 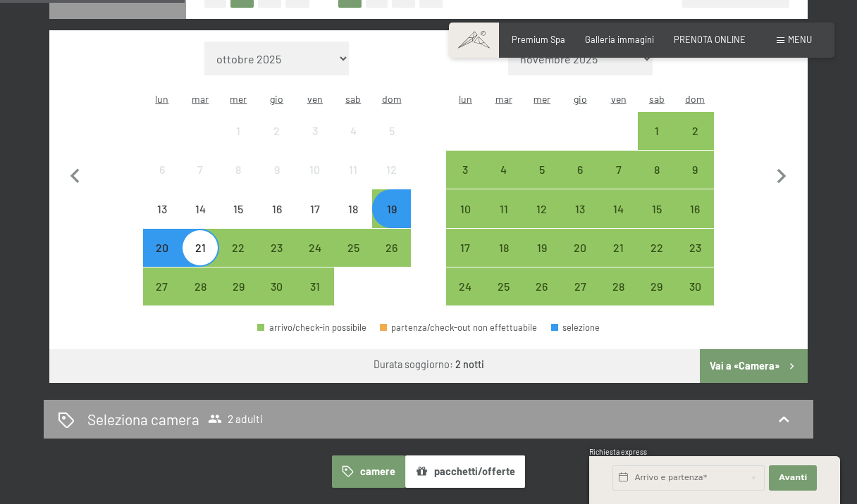 I want to click on div: Thu Oct 30 2025, so click(x=277, y=287).